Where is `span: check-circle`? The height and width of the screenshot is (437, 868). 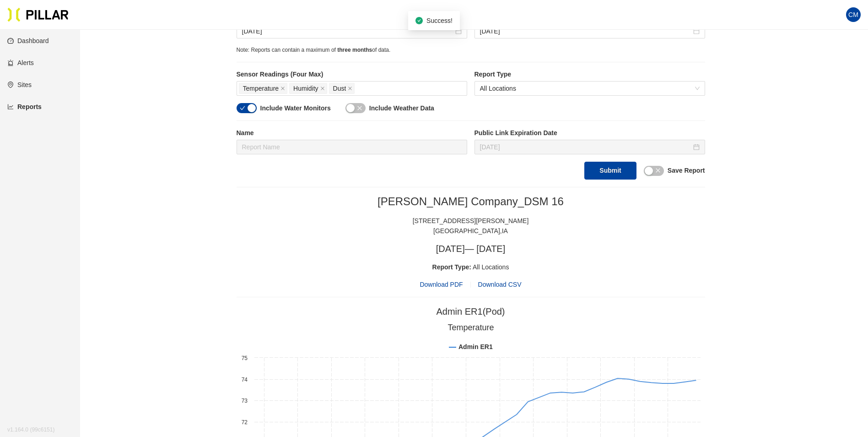 span: check-circle is located at coordinates (419, 21).